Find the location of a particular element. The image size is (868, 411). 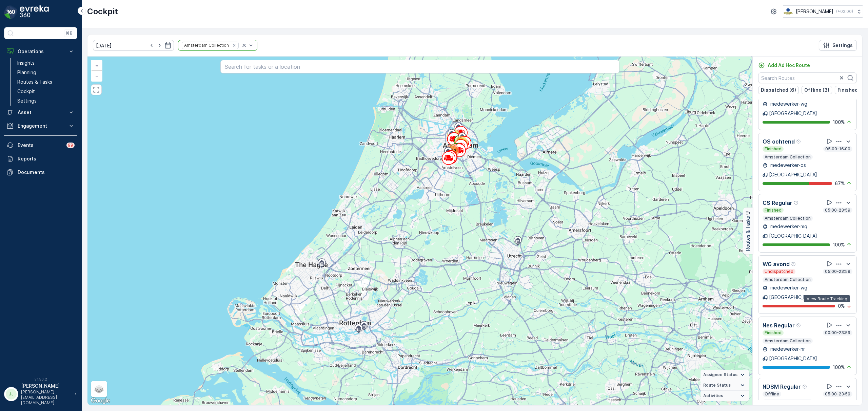

span: Assignee Status is located at coordinates (721, 375).